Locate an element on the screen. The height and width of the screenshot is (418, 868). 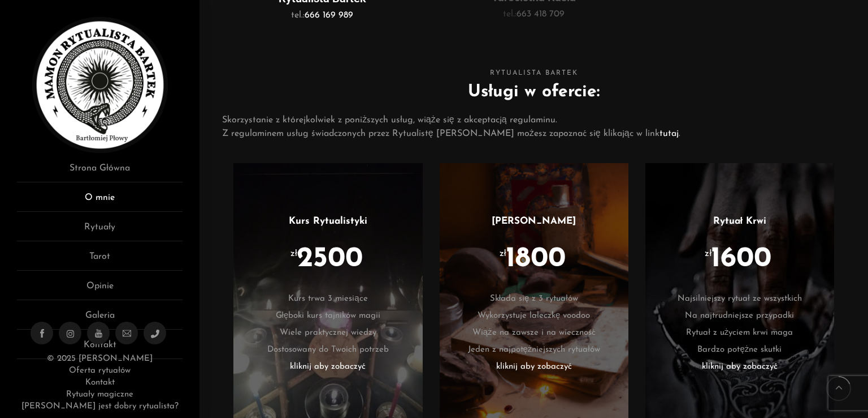
li: Kurs trwa 3 miesiące is located at coordinates (328, 299).